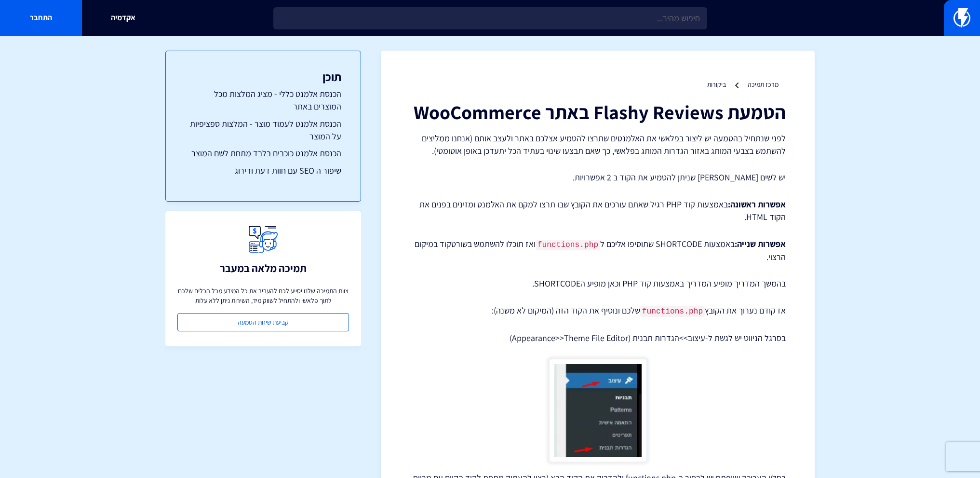 This screenshot has width=980, height=478. Describe the element at coordinates (597, 310) in the screenshot. I see `p: אז קודם נערוך את הקובץ שלכם ונוסיף את הקוד הזה (המיקום לא משנה):` at that location.